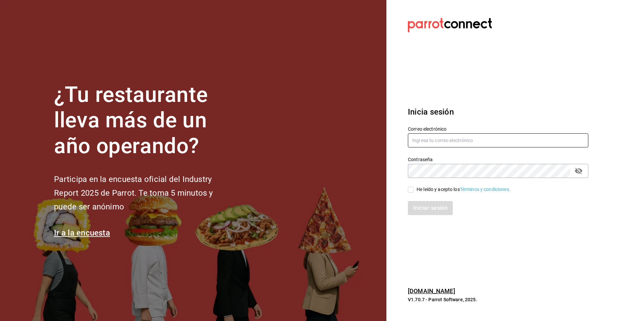  I want to click on input: Ingresa tu correo electrónico, so click(498, 140).